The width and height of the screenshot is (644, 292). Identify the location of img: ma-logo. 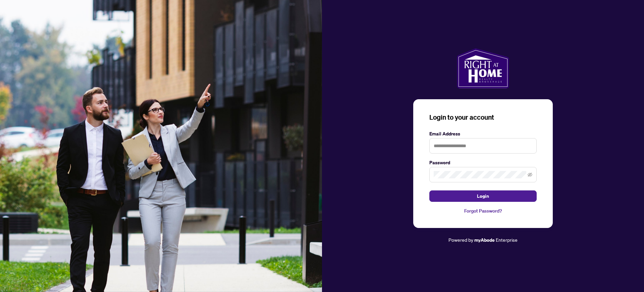
(483, 68).